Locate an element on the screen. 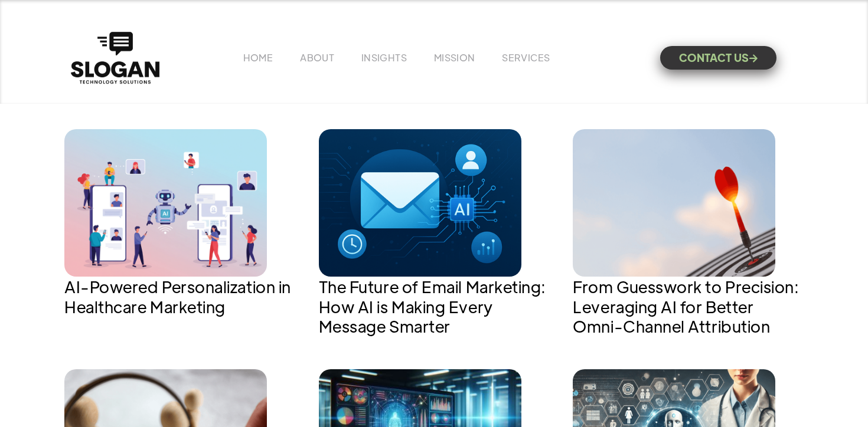 This screenshot has height=427, width=868. a: CONTACT US is located at coordinates (718, 58).